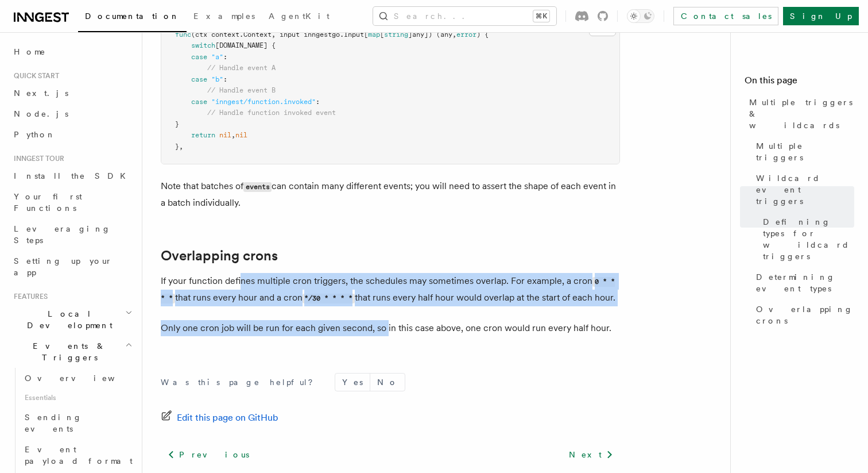 This screenshot has width=868, height=473. I want to click on button: Search...⌘K, so click(464, 16).